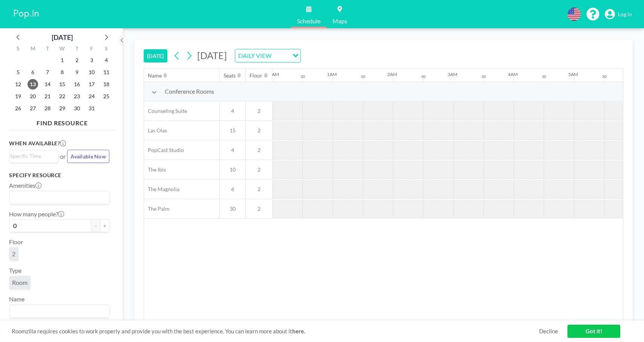  What do you see at coordinates (88, 156) in the screenshot?
I see `button: Available Now` at bounding box center [88, 156].